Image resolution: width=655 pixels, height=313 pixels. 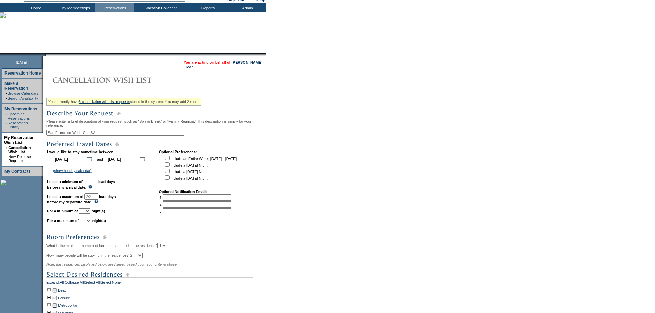 I want to click on div: You currently have stored in the system. You may add 2 more., so click(x=124, y=102).